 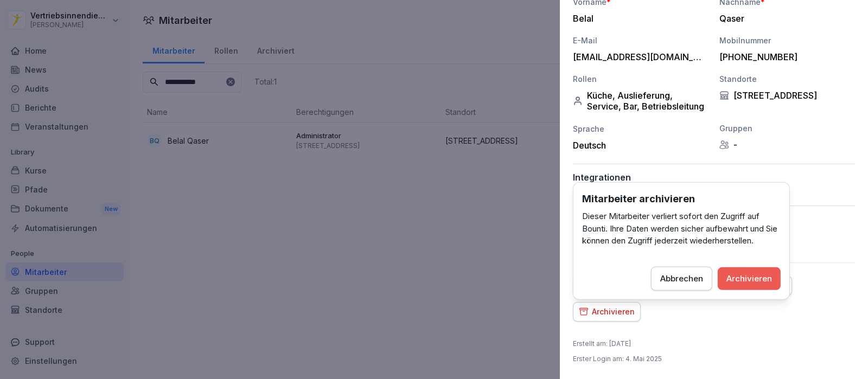 What do you see at coordinates (787, 79) in the screenshot?
I see `div: Standorte` at bounding box center [787, 79].